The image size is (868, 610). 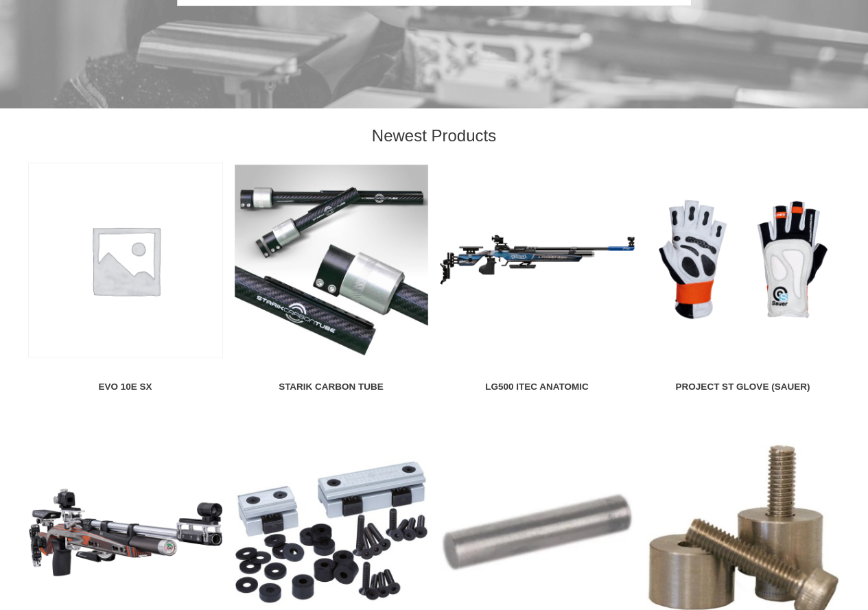 What do you see at coordinates (537, 281) in the screenshot?
I see `a: LG500 itec Anatomic LG500 itec Anatomic` at bounding box center [537, 281].